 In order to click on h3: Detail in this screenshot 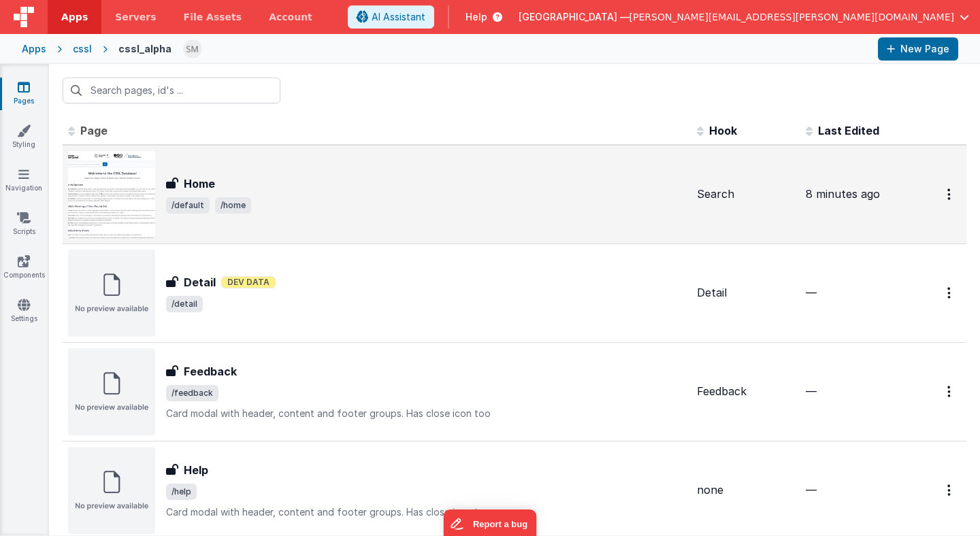, I will do `click(199, 282)`.